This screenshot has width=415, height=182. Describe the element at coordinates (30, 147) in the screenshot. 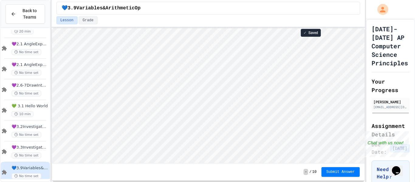

I see `span: 💜3.3InvestigateCreateVars(A:GraphOrg)` at that location.